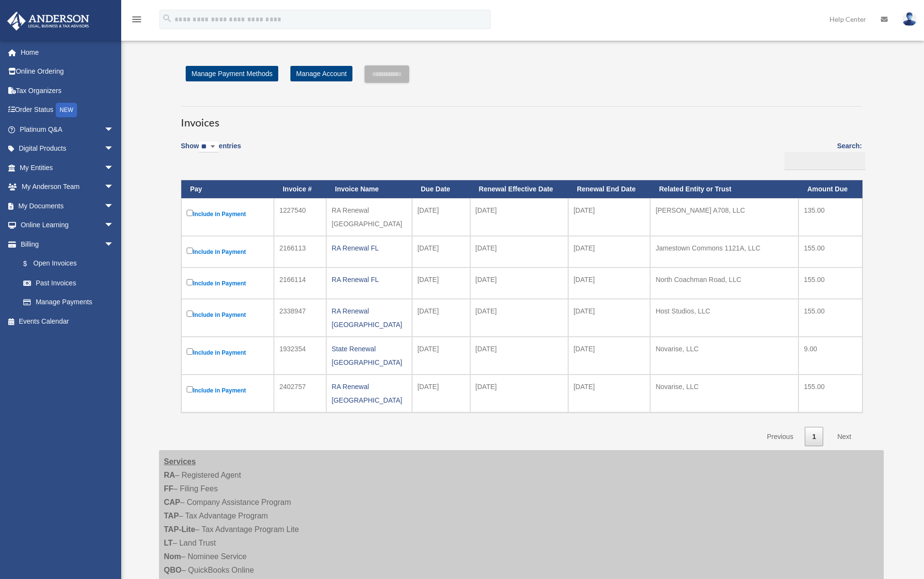 Image resolution: width=924 pixels, height=579 pixels. Describe the element at coordinates (300, 393) in the screenshot. I see `td: 2402757` at that location.